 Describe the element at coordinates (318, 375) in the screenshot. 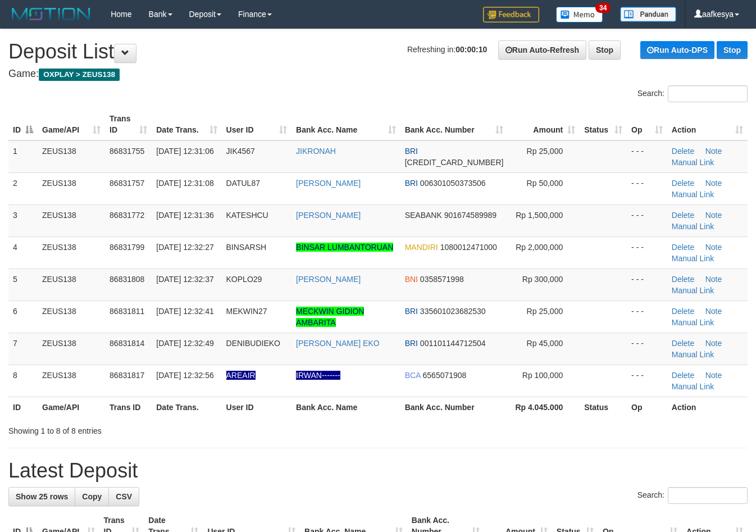

I see `a: IRWAN-------` at that location.